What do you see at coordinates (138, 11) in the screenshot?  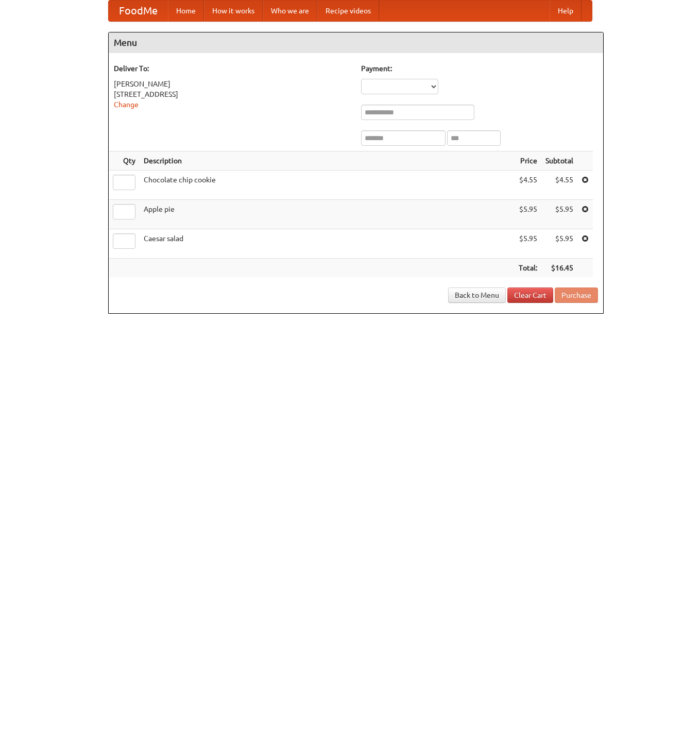 I see `a: FoodMe` at bounding box center [138, 11].